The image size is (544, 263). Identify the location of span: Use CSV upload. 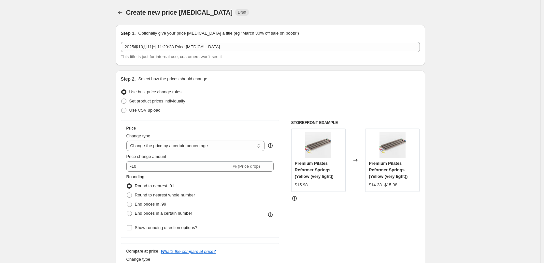
(145, 110).